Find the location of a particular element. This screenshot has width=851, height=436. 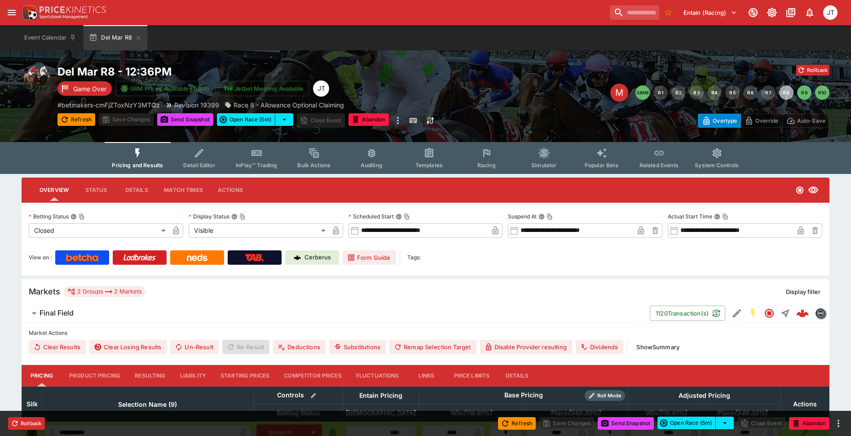

div: Start From is located at coordinates (763, 120).